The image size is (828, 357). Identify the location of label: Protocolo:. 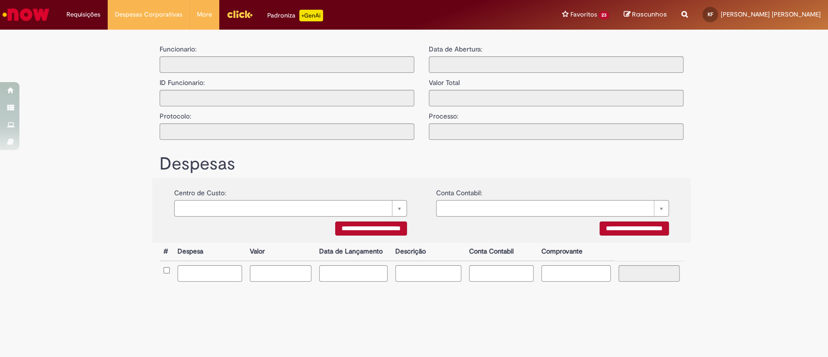
(175, 114).